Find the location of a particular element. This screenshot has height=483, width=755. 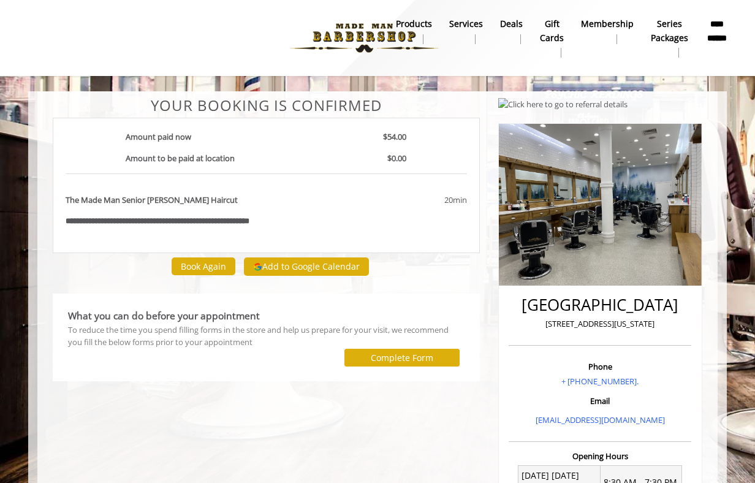

h3: Phone is located at coordinates (600, 366).